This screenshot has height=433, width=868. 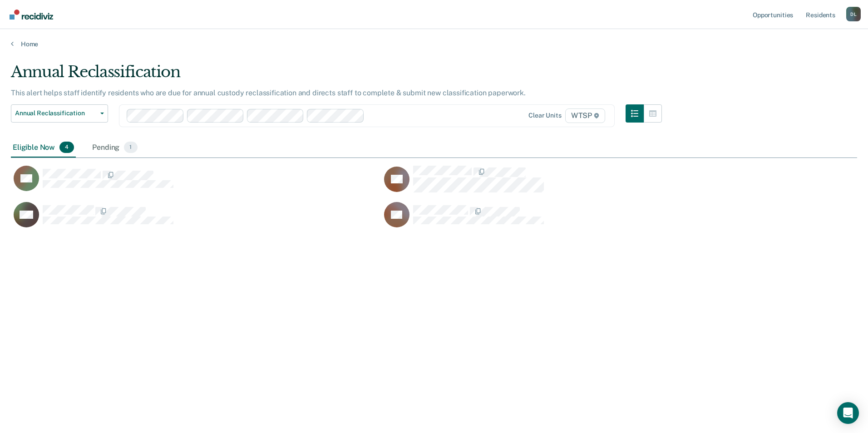 What do you see at coordinates (115, 148) in the screenshot?
I see `div: Pending1` at bounding box center [115, 148].